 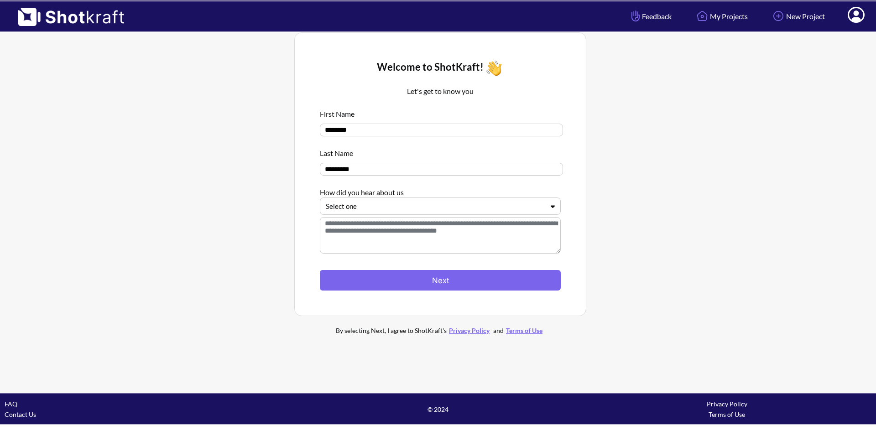 What do you see at coordinates (721, 16) in the screenshot?
I see `a: My Projects` at bounding box center [721, 16].